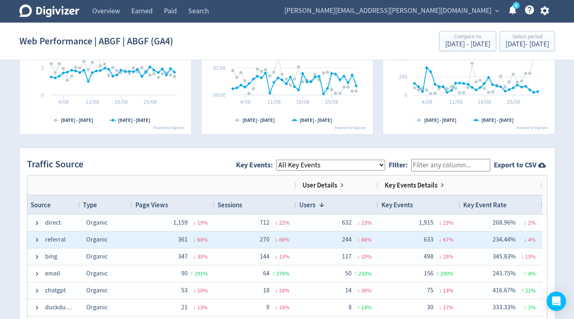 Image resolution: width=574 pixels, height=319 pixels. I want to click on span: 14 %, so click(367, 307).